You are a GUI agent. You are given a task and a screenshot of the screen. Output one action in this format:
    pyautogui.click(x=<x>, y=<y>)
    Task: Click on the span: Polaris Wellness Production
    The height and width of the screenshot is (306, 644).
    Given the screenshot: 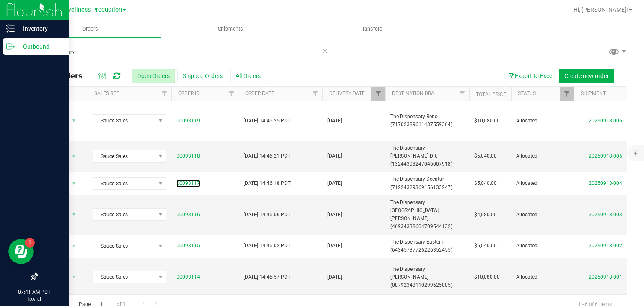 What is the action you would take?
    pyautogui.click(x=83, y=10)
    